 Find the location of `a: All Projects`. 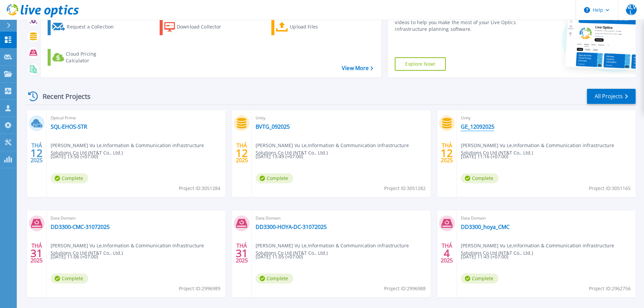

a: All Projects is located at coordinates (611, 96).